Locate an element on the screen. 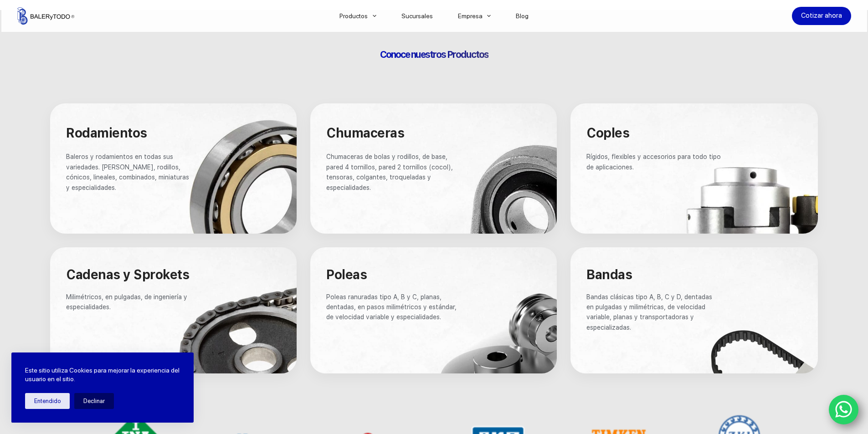 The image size is (868, 434). span: Poleas is located at coordinates (346, 275).